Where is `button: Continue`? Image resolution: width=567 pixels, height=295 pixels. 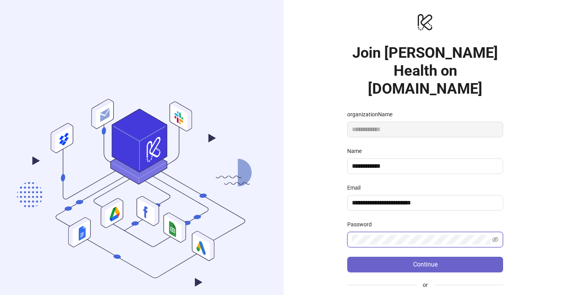
button: Continue is located at coordinates (425, 264).